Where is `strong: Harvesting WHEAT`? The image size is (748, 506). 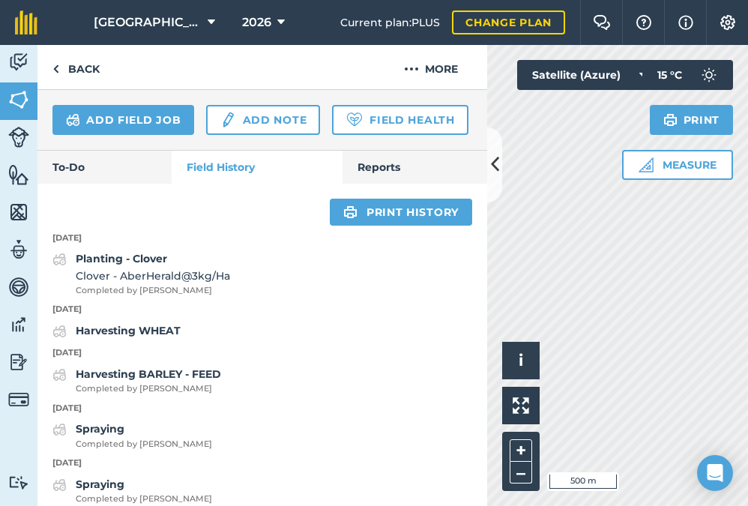
strong: Harvesting WHEAT is located at coordinates (128, 331).